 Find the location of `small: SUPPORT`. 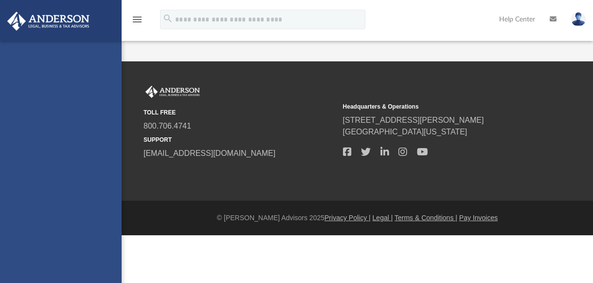

small: SUPPORT is located at coordinates (240, 140).